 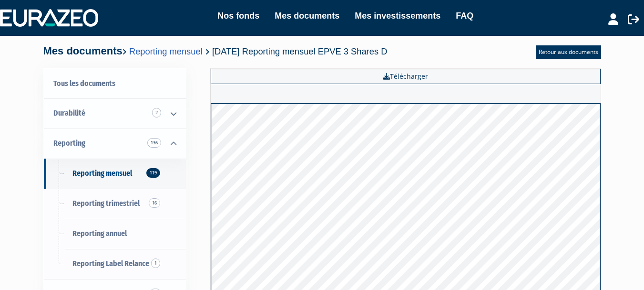 What do you see at coordinates (115, 143) in the screenshot?
I see `a: Reporting 136` at bounding box center [115, 143].